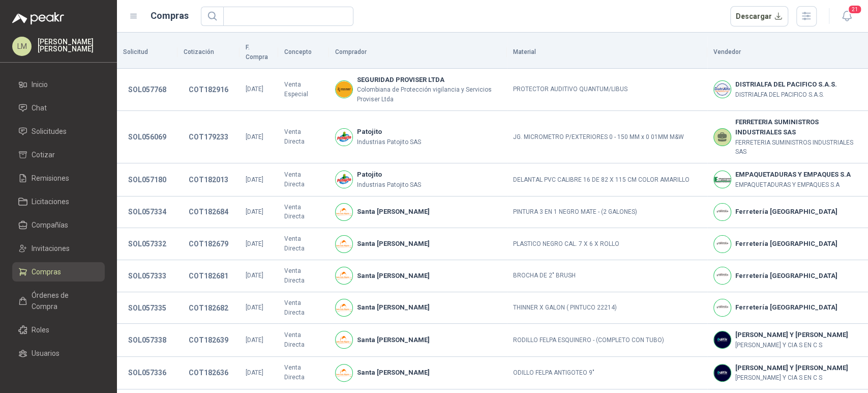 The image size is (868, 393). I want to click on button: SOL057332, so click(147, 244).